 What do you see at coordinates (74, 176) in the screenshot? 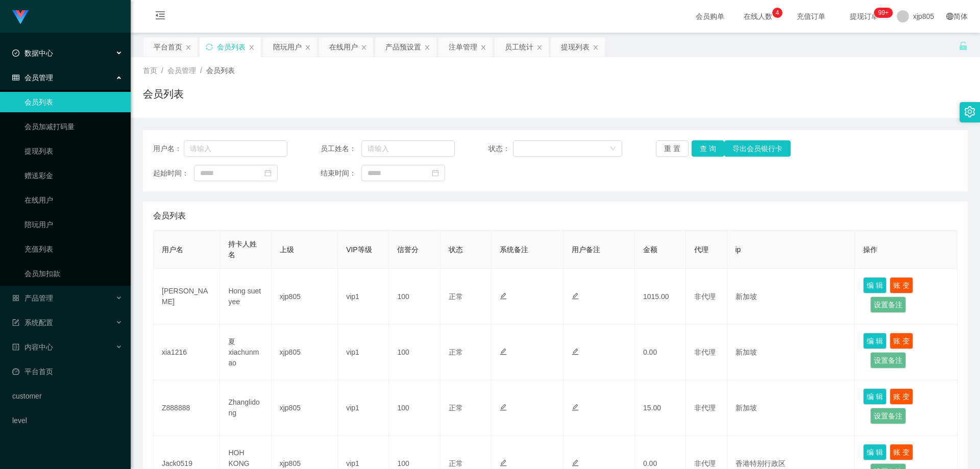
I see `a: 赠送彩金` at bounding box center [74, 176].